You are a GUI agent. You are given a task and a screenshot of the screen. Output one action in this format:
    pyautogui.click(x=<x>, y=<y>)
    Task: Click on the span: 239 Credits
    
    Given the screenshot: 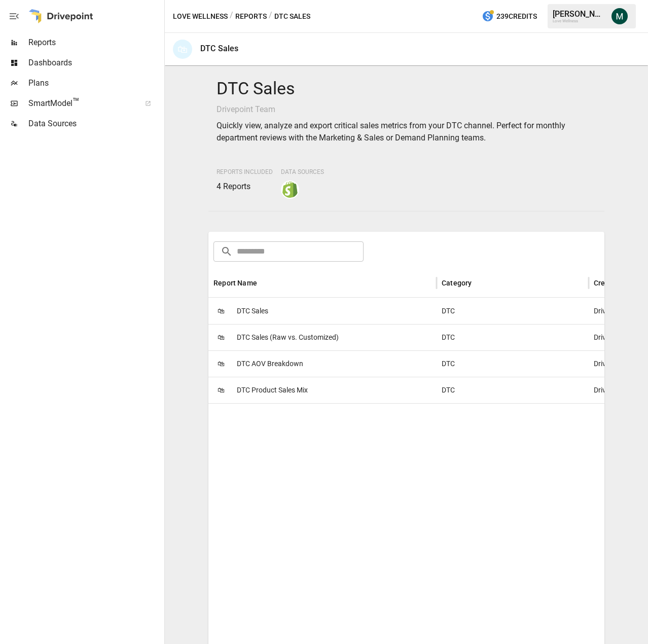 What is the action you would take?
    pyautogui.click(x=517, y=16)
    